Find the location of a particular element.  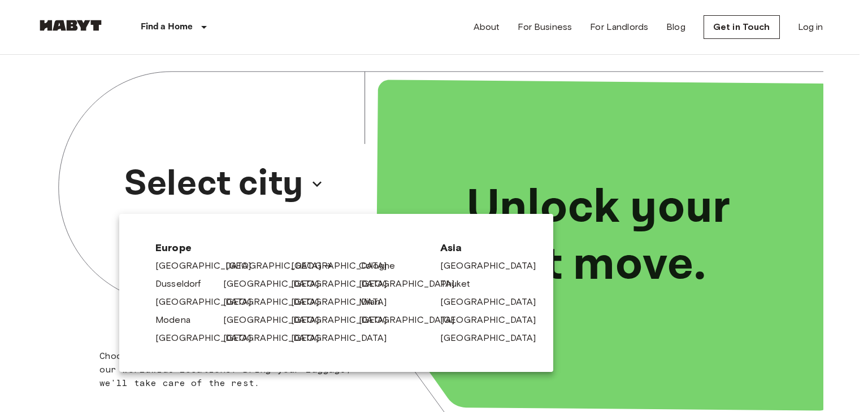

a: Dusseldorf is located at coordinates (184, 284).